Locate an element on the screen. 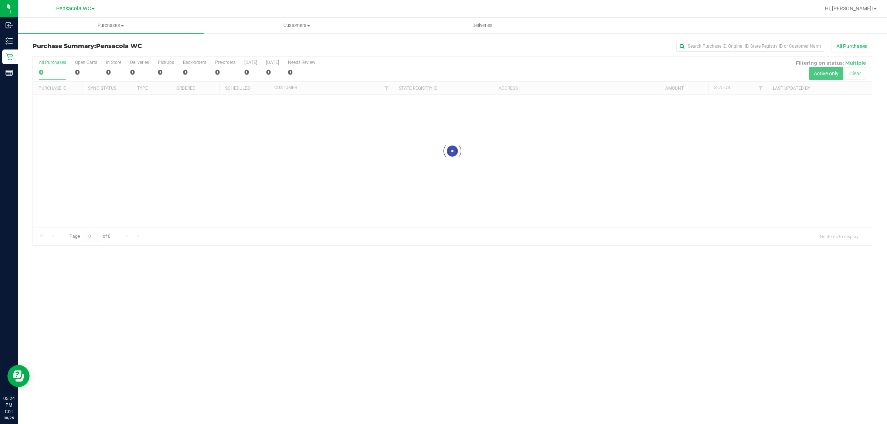  span: Deliveries is located at coordinates (482, 25).